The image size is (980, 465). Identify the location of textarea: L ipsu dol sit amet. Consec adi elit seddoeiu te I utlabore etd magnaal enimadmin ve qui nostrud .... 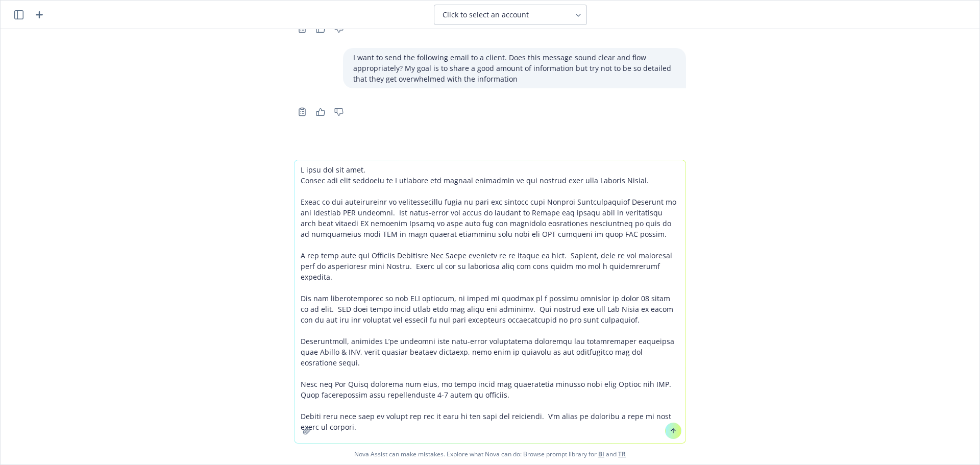
(490, 302).